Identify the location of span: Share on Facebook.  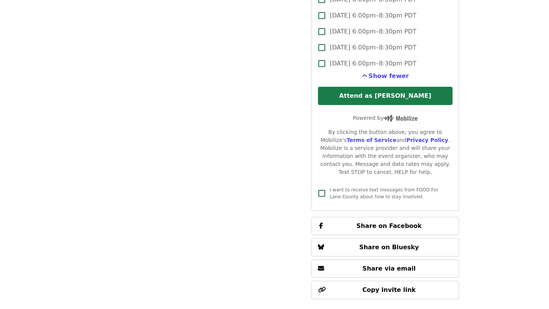
(389, 226).